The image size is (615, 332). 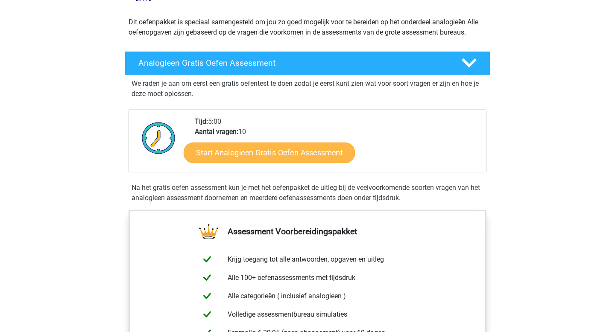 I want to click on a: Start Analogieen Gratis Oefen Assessment, so click(x=269, y=153).